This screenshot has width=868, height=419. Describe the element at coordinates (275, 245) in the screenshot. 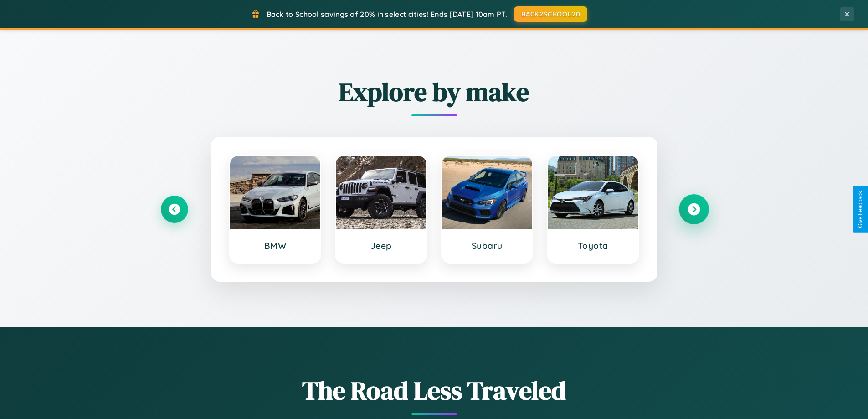

I see `h3: BMW` at that location.